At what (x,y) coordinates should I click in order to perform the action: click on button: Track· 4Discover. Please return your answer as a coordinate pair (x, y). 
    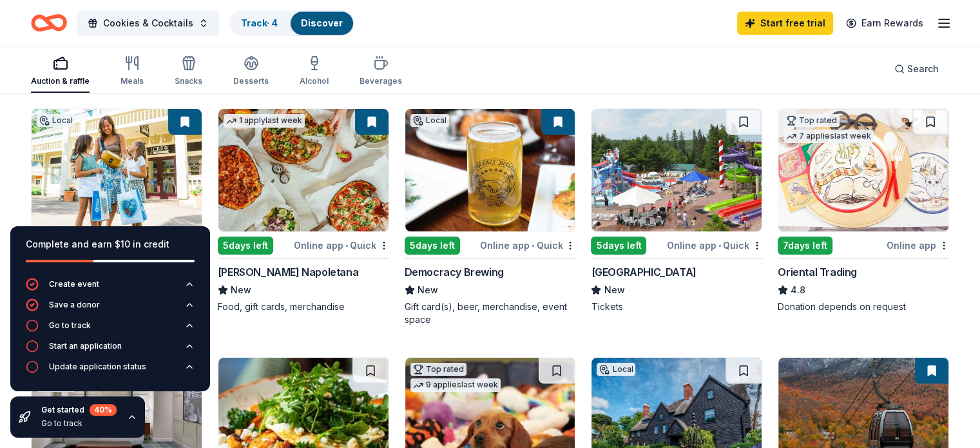
    Looking at the image, I should click on (292, 23).